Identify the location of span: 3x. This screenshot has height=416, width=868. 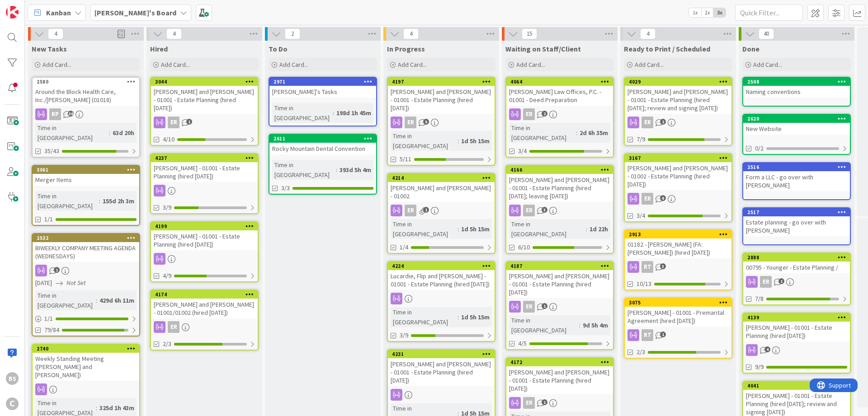
(719, 13).